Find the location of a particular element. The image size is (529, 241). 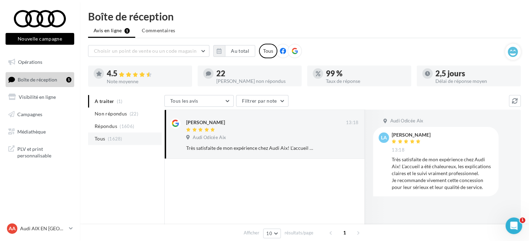

span: Afficher is located at coordinates (251, 233).